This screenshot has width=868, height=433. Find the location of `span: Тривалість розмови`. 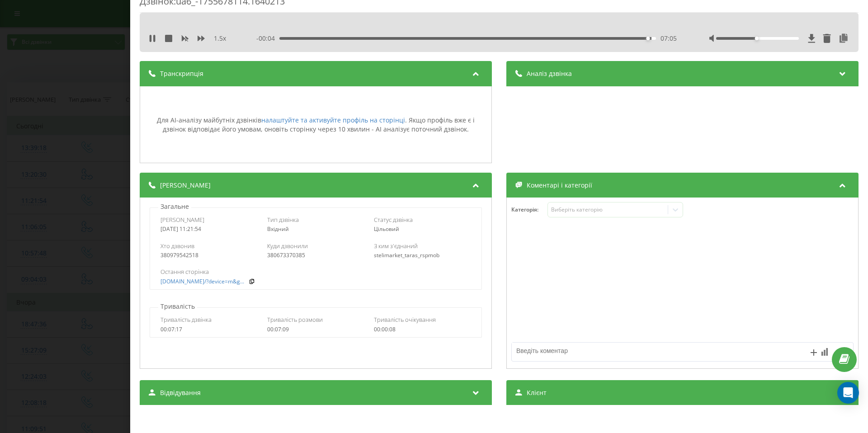

span: Тривалість розмови is located at coordinates (295, 320).